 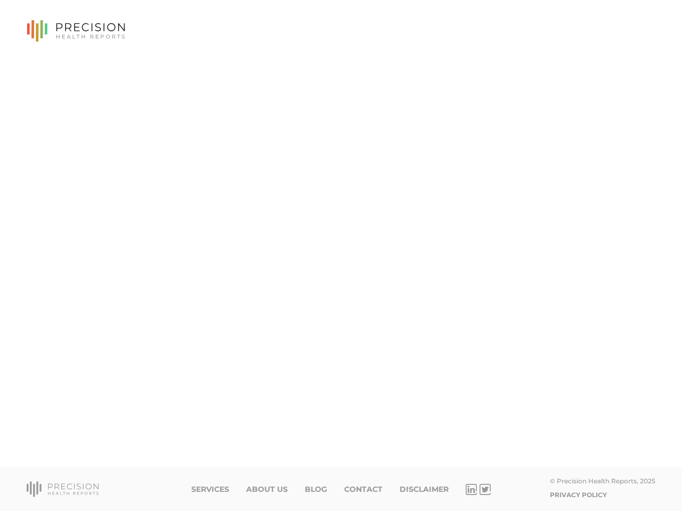 I want to click on a: Disclaimer, so click(x=424, y=489).